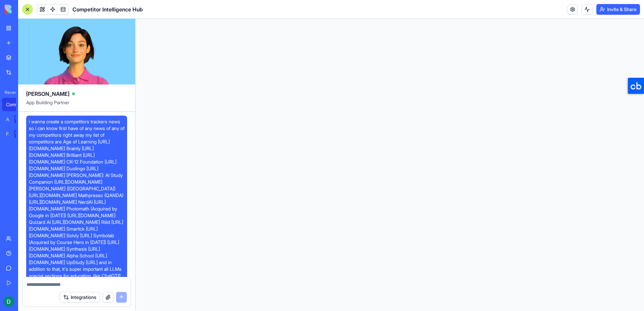  Describe the element at coordinates (77, 106) in the screenshot. I see `span: App Building Partner` at that location.